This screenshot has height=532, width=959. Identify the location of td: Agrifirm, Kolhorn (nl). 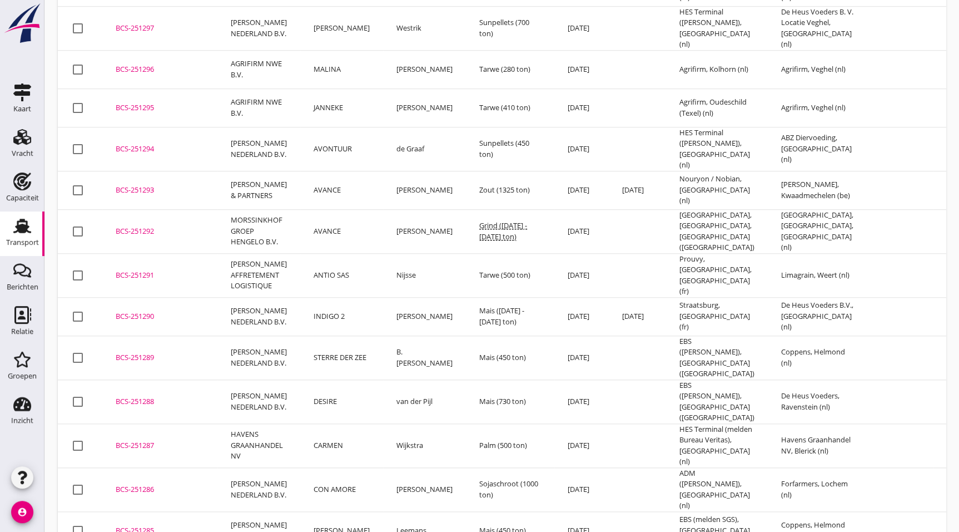
(717, 69).